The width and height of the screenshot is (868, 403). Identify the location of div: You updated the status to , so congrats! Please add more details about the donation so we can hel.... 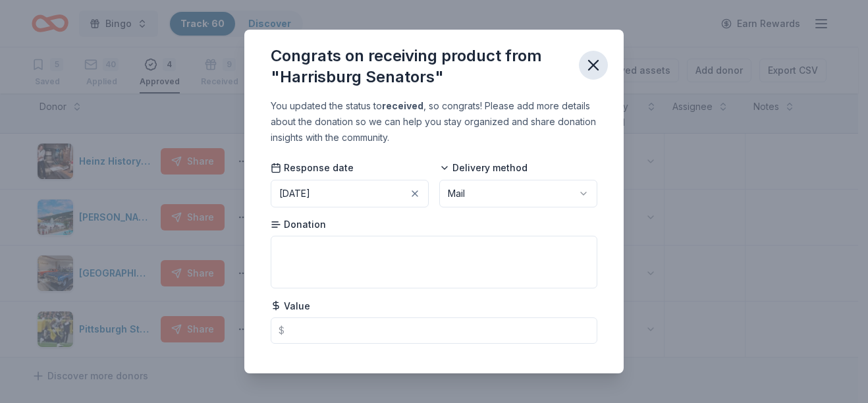
(434, 122).